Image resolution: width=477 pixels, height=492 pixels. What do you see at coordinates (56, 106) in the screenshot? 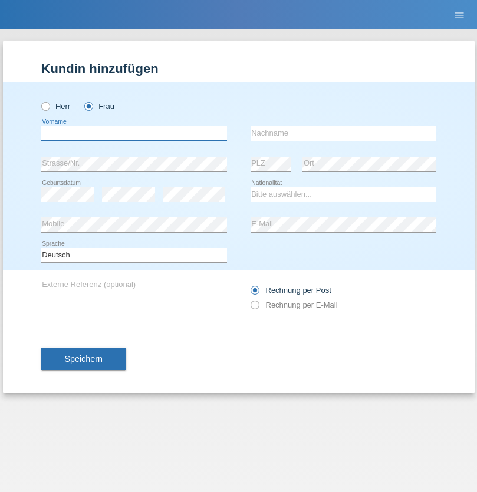
I see `label: Herr` at bounding box center [56, 106].